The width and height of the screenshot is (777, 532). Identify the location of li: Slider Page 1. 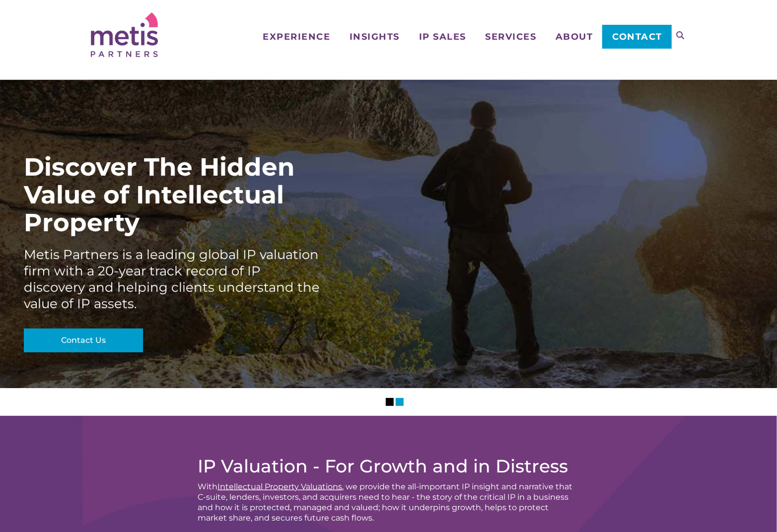
(390, 402).